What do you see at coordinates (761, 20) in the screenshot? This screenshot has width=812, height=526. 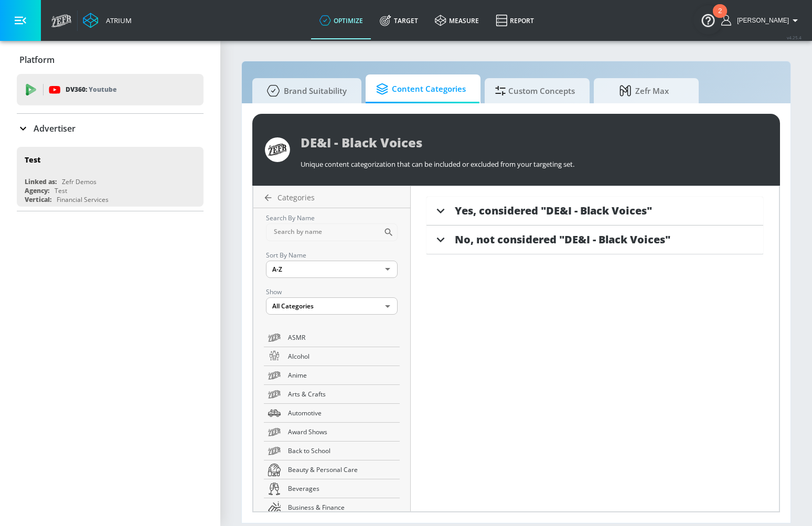 I see `span: login as: brianna.trafton@zefr.com` at bounding box center [761, 20].